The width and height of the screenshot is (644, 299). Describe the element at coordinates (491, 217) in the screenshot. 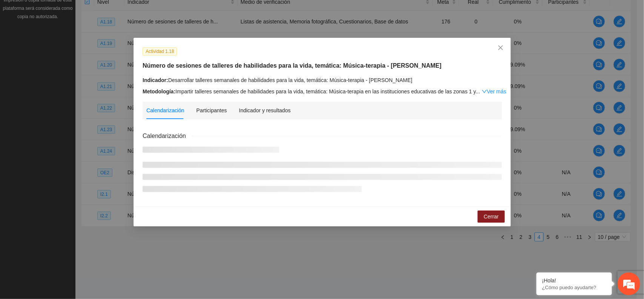

I see `button: Cerrar` at that location.